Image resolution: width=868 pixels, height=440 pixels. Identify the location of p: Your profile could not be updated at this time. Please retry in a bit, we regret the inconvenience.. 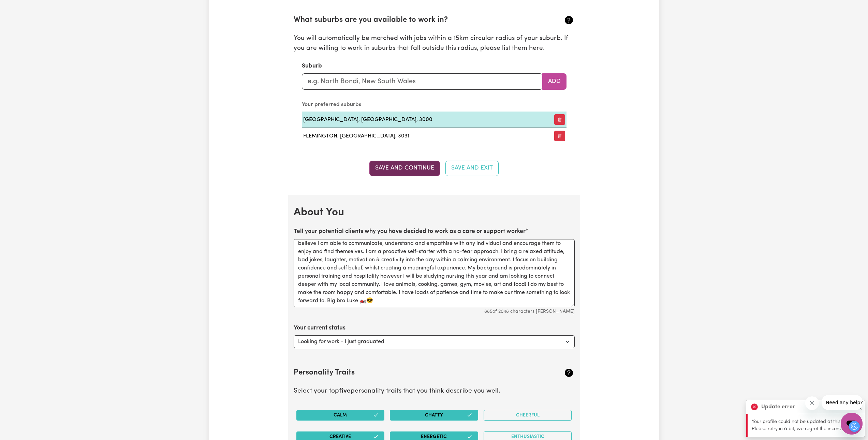
(806, 425).